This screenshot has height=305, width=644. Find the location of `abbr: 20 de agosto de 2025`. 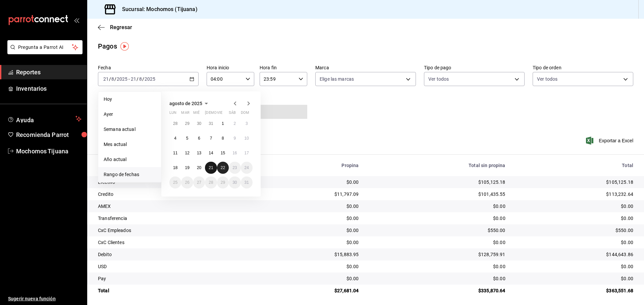

abbr: 20 de agosto de 2025 is located at coordinates (199, 168).